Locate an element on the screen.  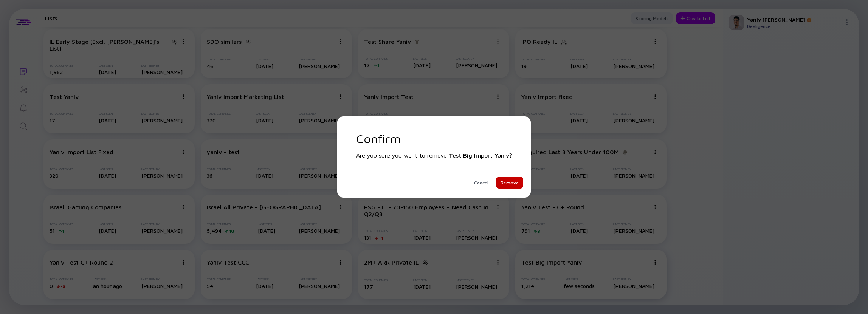
button: Remove is located at coordinates (509, 182).